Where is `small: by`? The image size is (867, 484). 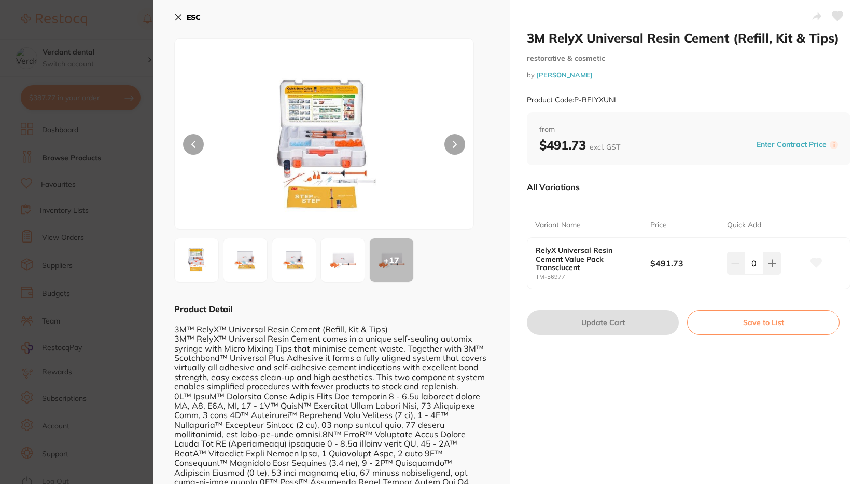 small: by is located at coordinates (689, 75).